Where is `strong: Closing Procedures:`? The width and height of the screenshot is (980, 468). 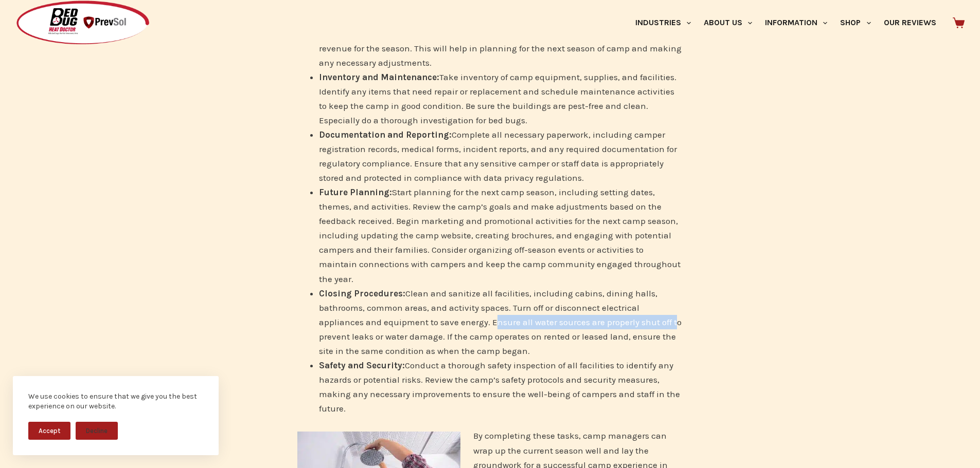 strong: Closing Procedures: is located at coordinates (362, 293).